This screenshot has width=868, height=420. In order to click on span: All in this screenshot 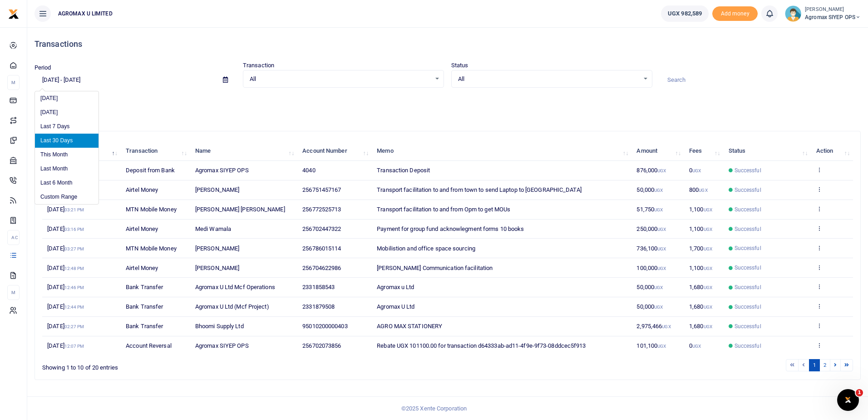, I will do `click(548, 79)`.